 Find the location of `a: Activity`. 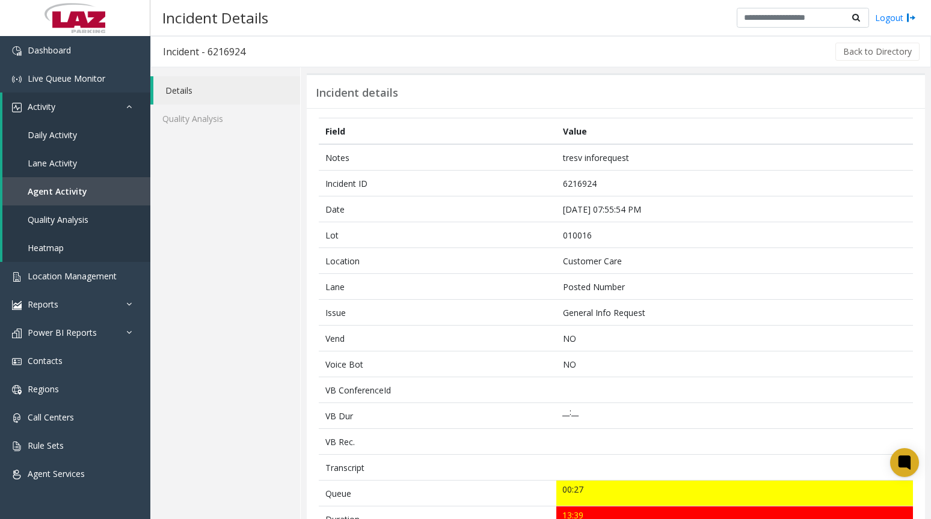

a: Activity is located at coordinates (76, 106).